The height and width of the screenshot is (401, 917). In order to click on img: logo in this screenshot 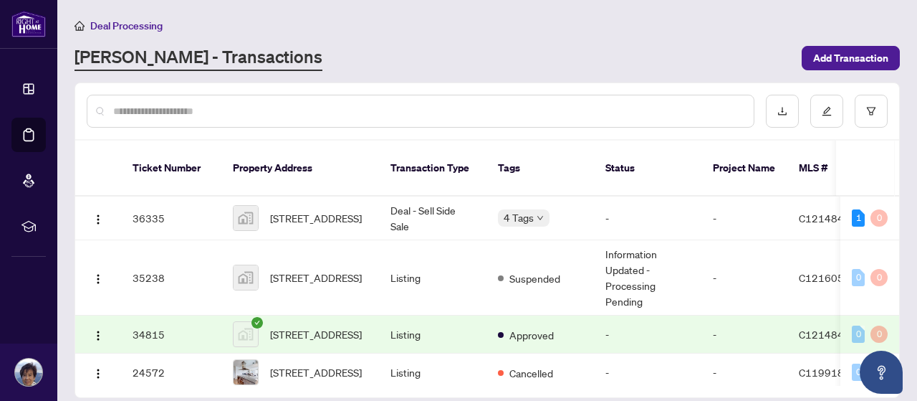, I will do `click(29, 24)`.